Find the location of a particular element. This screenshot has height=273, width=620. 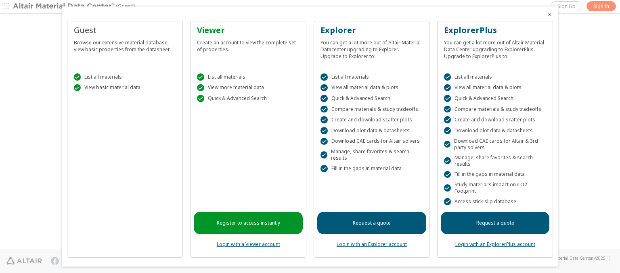

div: Guest is located at coordinates (125, 30).